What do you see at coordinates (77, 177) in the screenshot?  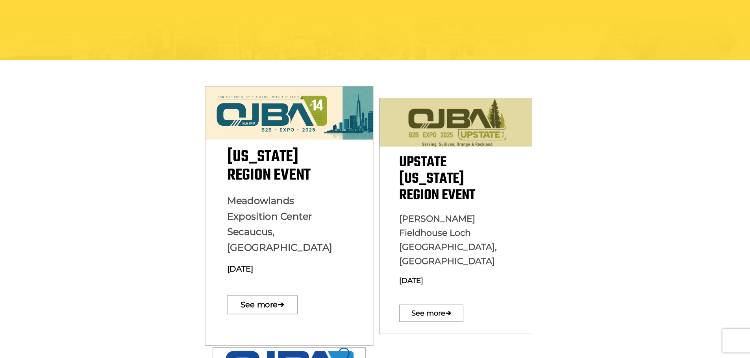 I see `textarea: Type your message and click 'Submit'` at bounding box center [77, 177].